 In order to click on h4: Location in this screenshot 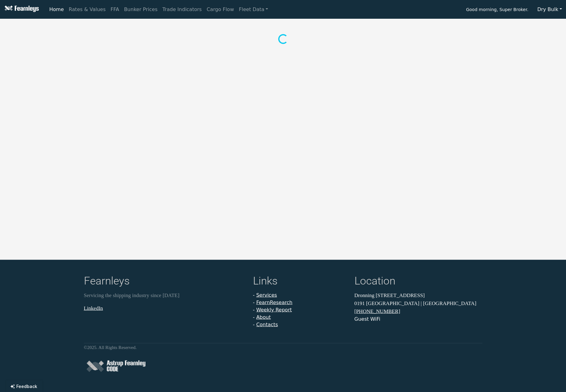, I will do `click(418, 282)`.